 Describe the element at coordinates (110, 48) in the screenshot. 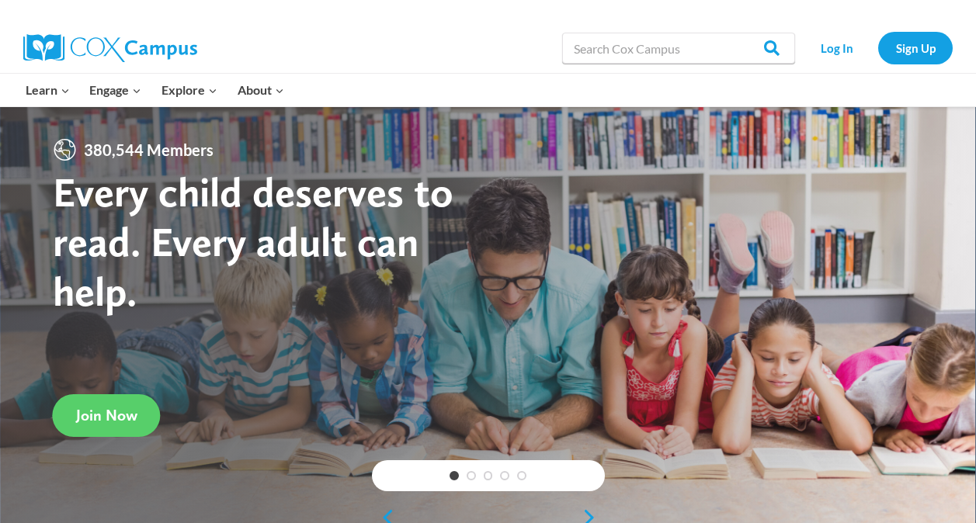

I see `img: Cox Campus` at that location.